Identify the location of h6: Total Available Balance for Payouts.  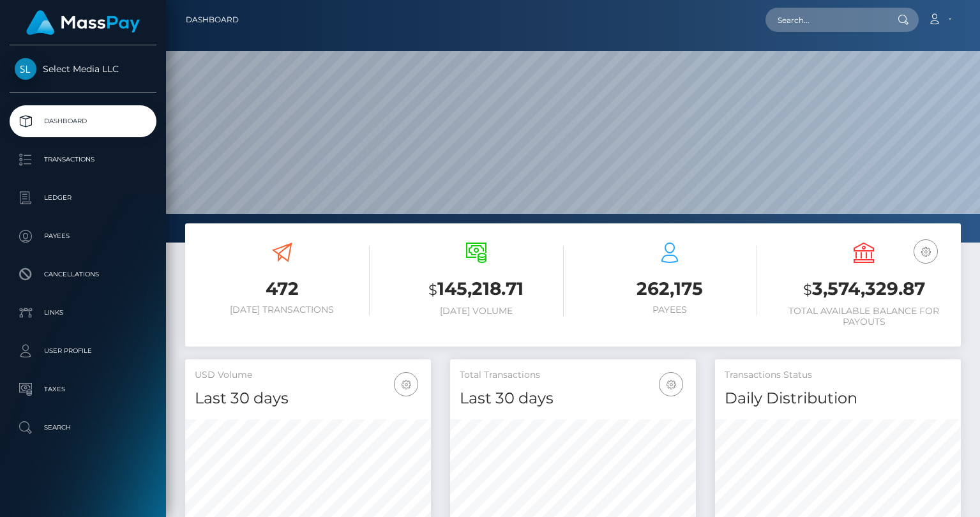
(864, 316).